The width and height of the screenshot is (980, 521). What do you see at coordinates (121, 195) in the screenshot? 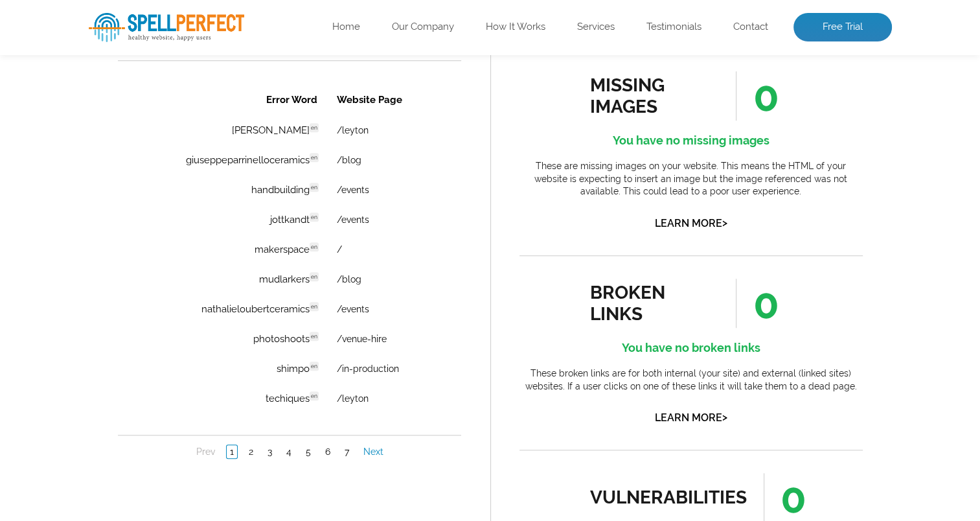
I see `td: mudlarkers` at bounding box center [121, 195].